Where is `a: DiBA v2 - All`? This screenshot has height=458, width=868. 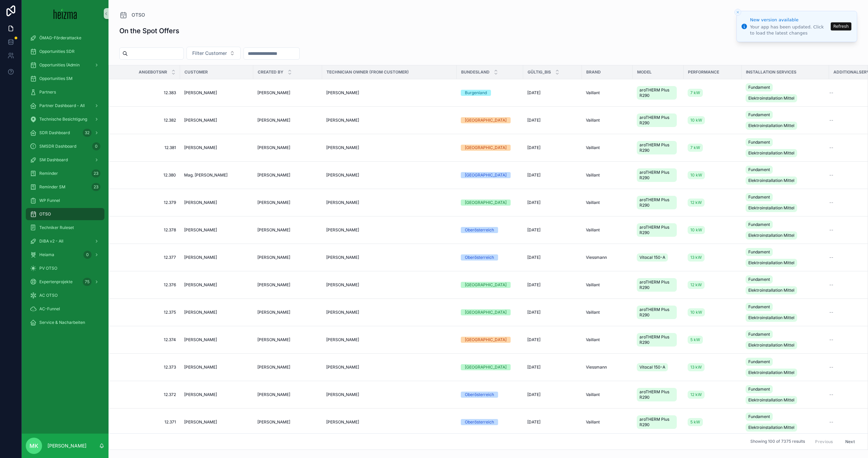 a: DiBA v2 - All is located at coordinates (65, 241).